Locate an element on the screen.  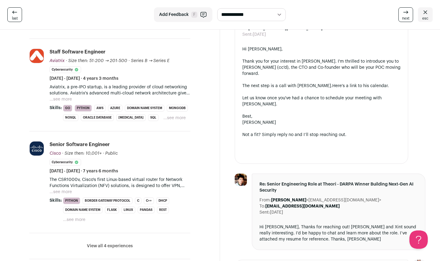
li: C++ is located at coordinates (149, 201).